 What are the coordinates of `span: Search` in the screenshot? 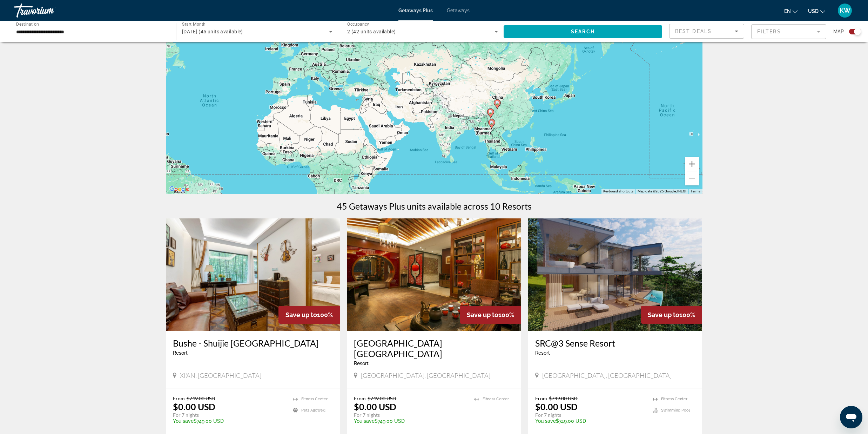 It's located at (583, 31).